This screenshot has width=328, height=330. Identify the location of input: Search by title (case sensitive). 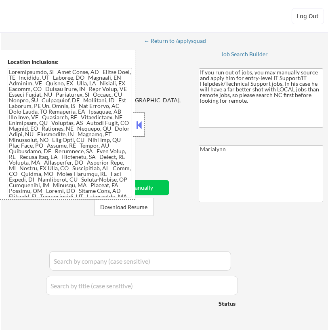
(142, 286).